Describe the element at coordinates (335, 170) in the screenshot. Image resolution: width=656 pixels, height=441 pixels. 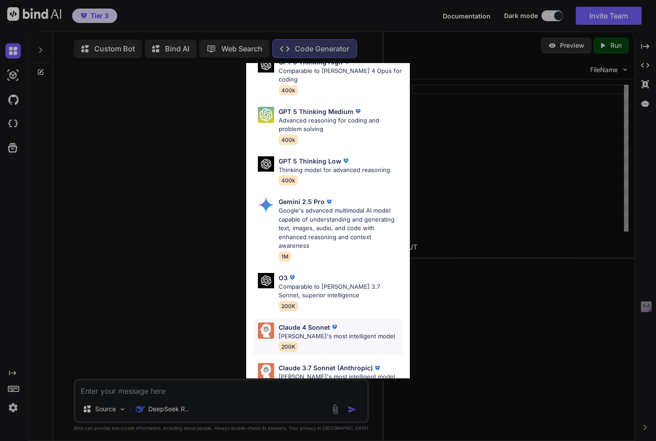
I see `p: Thinking model for advanced reasoning.` at that location.